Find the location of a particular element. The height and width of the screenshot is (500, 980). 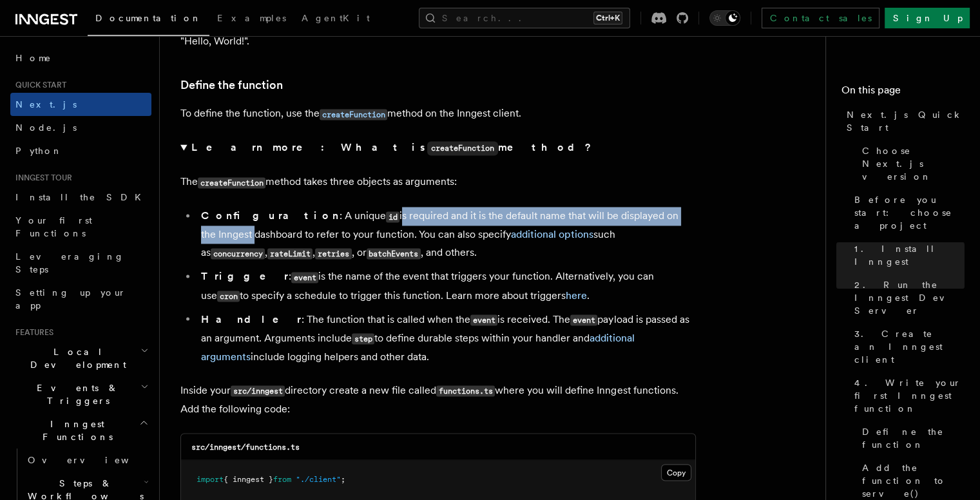

span: Your first Functions is located at coordinates (53, 226).